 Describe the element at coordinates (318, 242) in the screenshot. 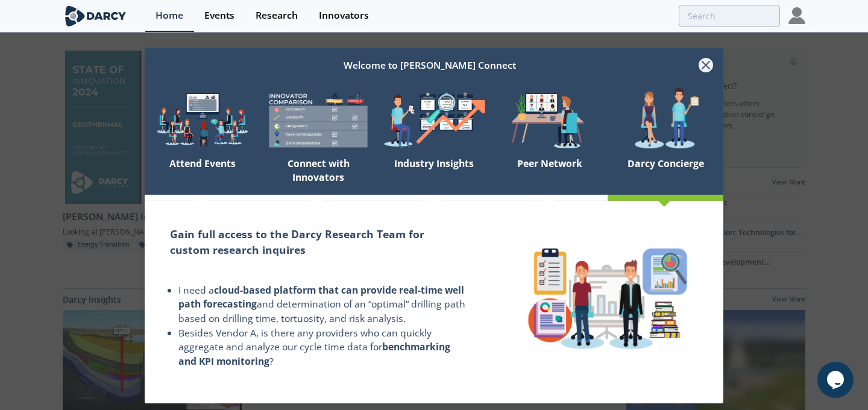

I see `h2: Gain full access to the Darcy Research Team for custom research inquires` at that location.